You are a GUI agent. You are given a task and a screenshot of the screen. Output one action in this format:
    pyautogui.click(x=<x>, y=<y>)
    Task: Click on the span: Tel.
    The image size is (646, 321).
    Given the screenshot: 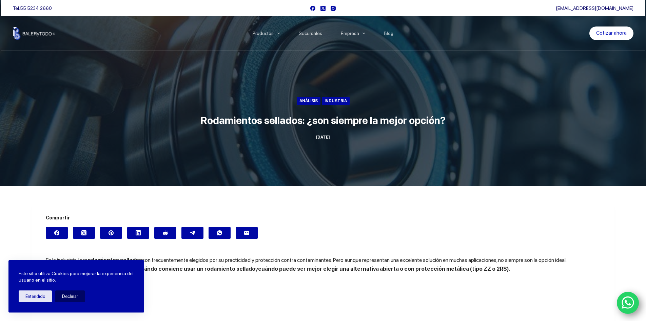 What is the action you would take?
    pyautogui.click(x=32, y=8)
    